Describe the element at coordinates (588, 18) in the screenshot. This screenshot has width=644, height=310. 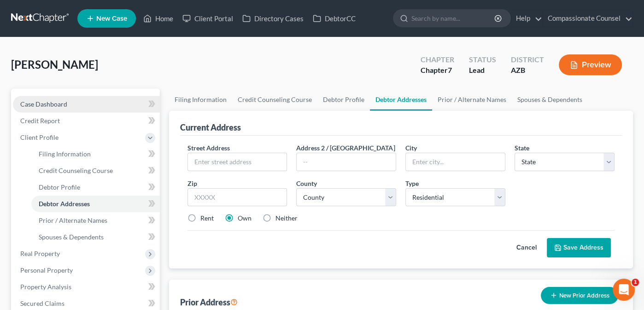
I see `a: Compassionate Counsel` at that location.